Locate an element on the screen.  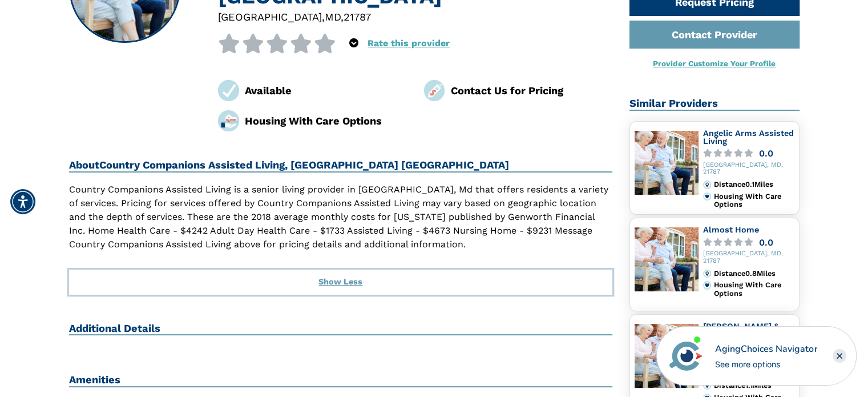
a: Angelic Arms Assisted Living is located at coordinates (748, 137).